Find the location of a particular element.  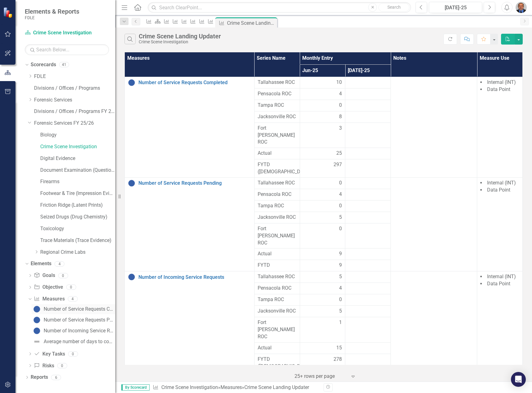

a: Number of Incoming Service Requests is located at coordinates (73, 331).